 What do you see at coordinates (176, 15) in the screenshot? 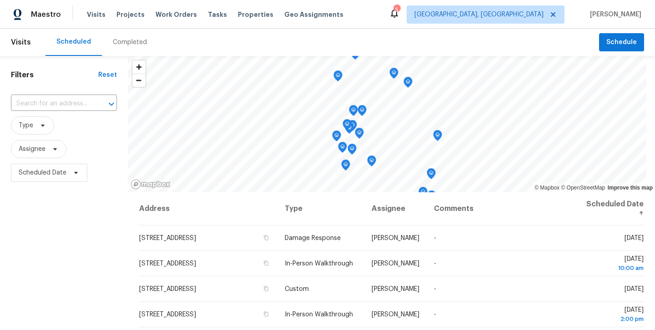
I see `span: Work Orders` at bounding box center [176, 15].